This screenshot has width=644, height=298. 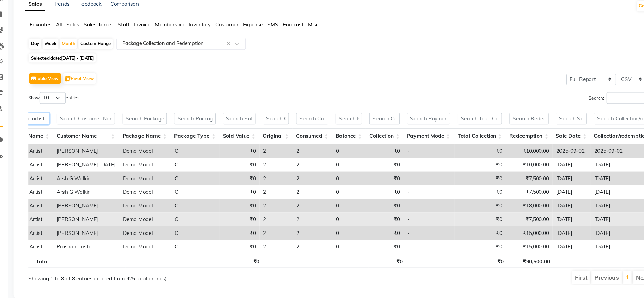 I want to click on button: Generate Report, so click(x=616, y=19).